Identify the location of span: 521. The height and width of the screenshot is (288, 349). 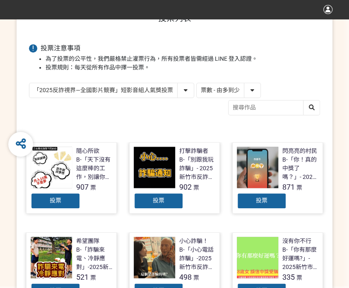
(82, 277).